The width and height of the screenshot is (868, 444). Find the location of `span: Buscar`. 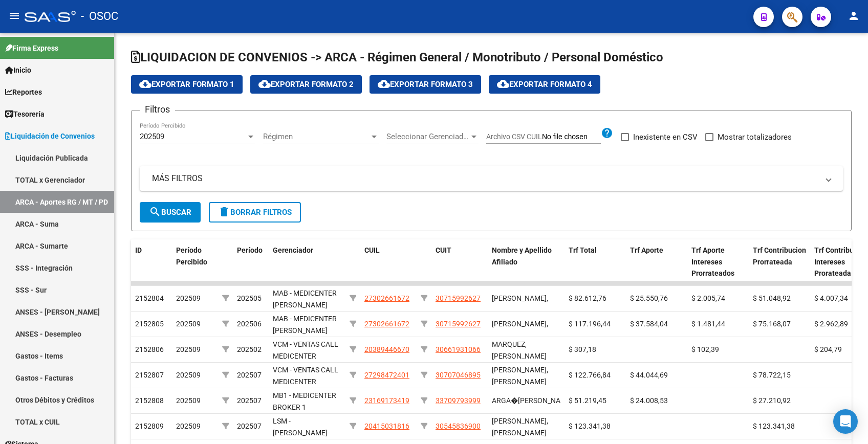

span: Buscar is located at coordinates (170, 212).